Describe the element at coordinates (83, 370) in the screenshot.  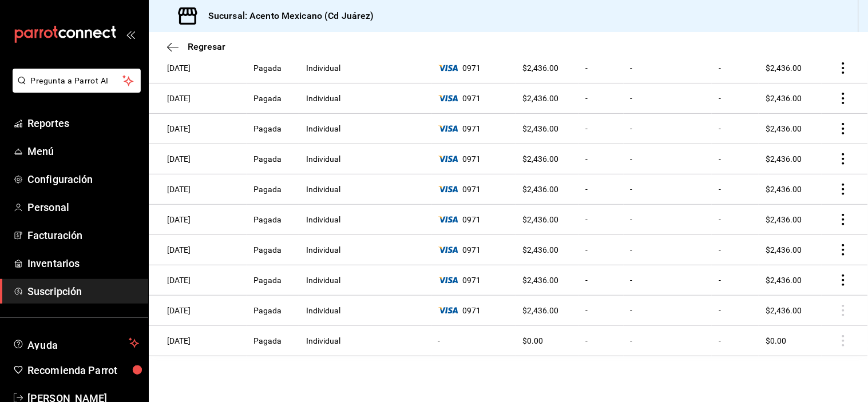
I see `span: Recomienda Parrot` at that location.